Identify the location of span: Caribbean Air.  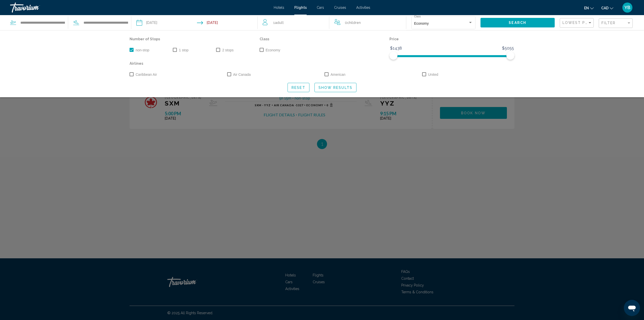
(146, 74).